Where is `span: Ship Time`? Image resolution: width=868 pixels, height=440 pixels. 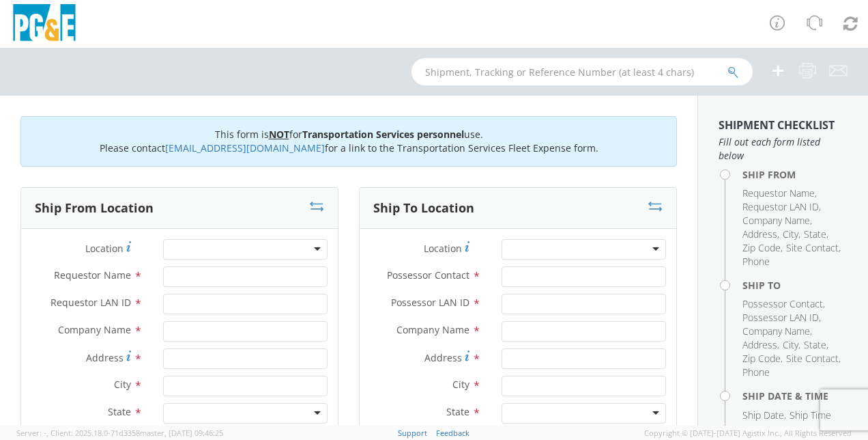 span: Ship Time is located at coordinates (810, 415).